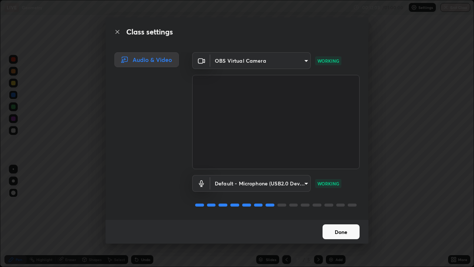 The width and height of the screenshot is (474, 267). Describe the element at coordinates (150, 32) in the screenshot. I see `h2: Class settings` at that location.